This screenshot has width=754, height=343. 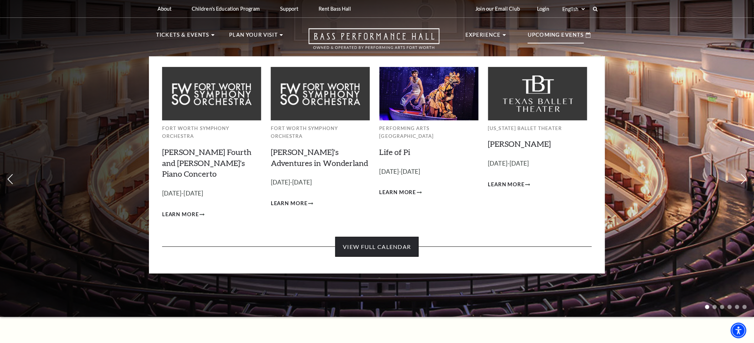 I want to click on a: View Full Calendar, so click(x=377, y=247).